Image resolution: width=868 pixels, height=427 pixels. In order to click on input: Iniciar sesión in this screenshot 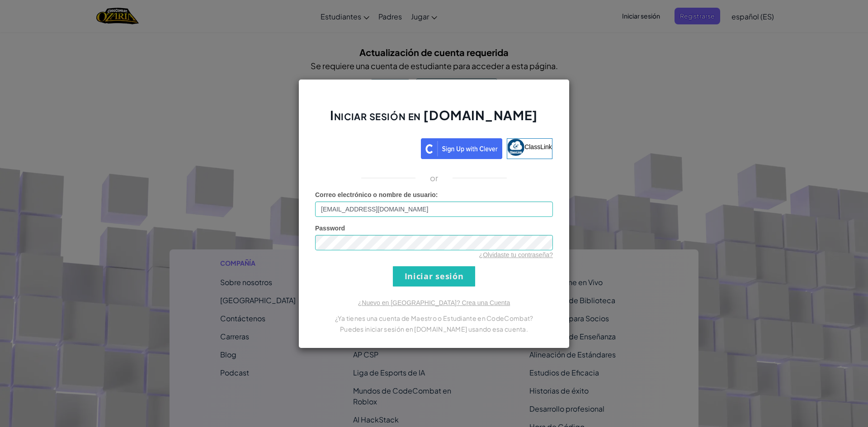, I will do `click(434, 276)`.